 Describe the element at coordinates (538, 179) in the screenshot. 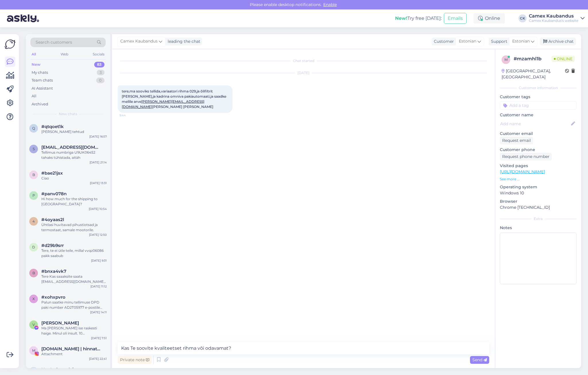

I see `p: See more ...` at that location.